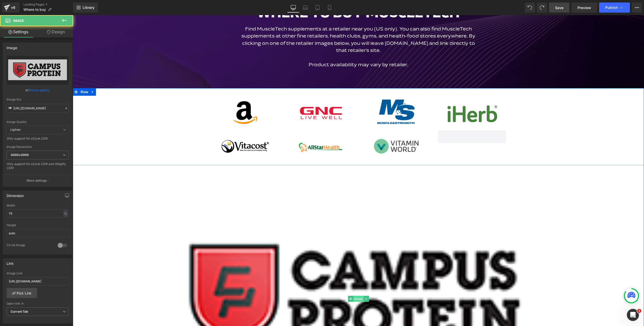 Image resolution: width=644 pixels, height=326 pixels. Describe the element at coordinates (614, 8) in the screenshot. I see `button: Publish` at that location.